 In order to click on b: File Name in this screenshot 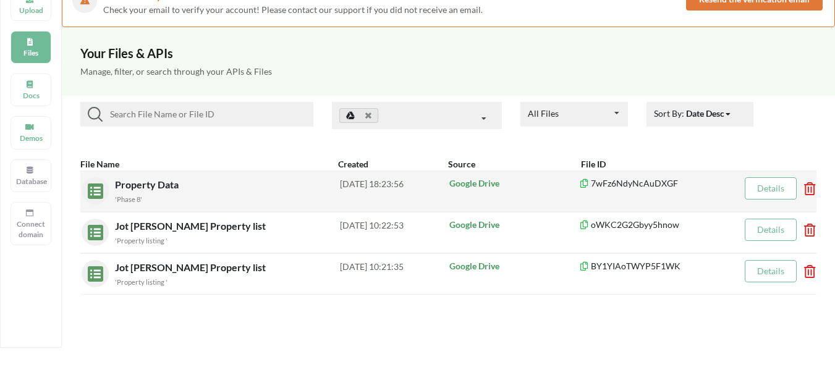, I will do `click(100, 164)`.